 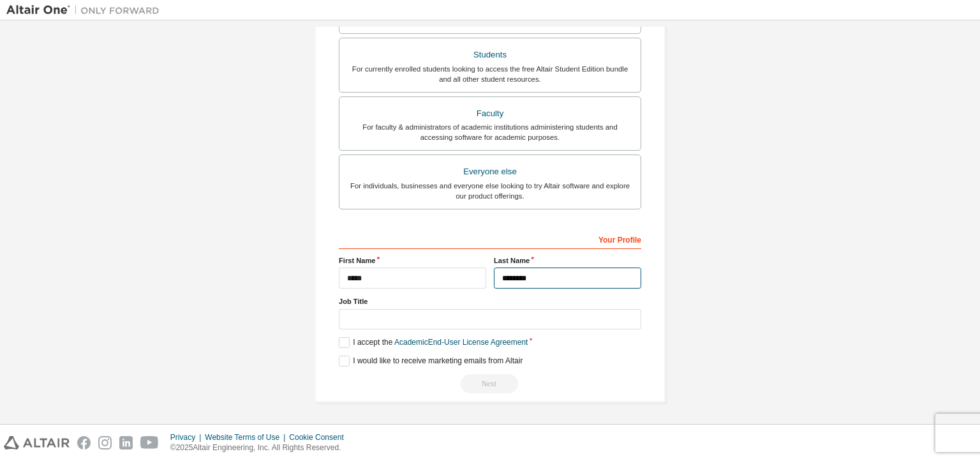 What do you see at coordinates (430, 360) in the screenshot?
I see `label: I would like to receive marketing emails from Altair` at bounding box center [430, 360].